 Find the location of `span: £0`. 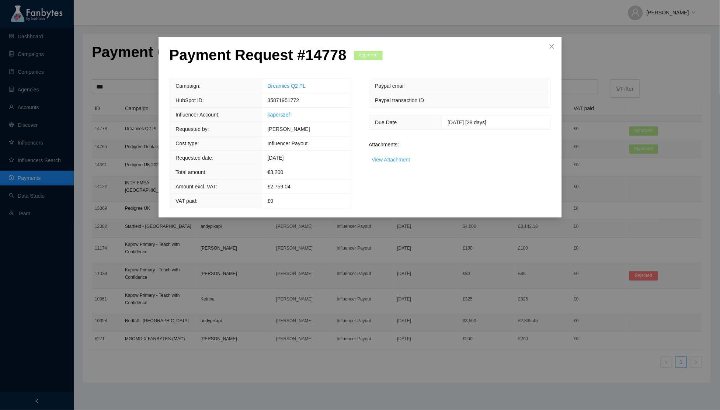

span: £0 is located at coordinates (270, 201).